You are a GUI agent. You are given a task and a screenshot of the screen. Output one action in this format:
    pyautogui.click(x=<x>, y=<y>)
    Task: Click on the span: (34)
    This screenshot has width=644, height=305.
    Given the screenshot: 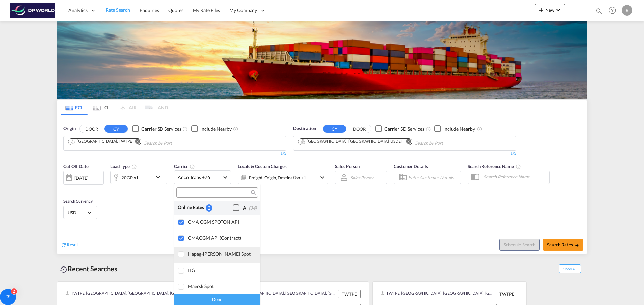 What is the action you would take?
    pyautogui.click(x=253, y=208)
    